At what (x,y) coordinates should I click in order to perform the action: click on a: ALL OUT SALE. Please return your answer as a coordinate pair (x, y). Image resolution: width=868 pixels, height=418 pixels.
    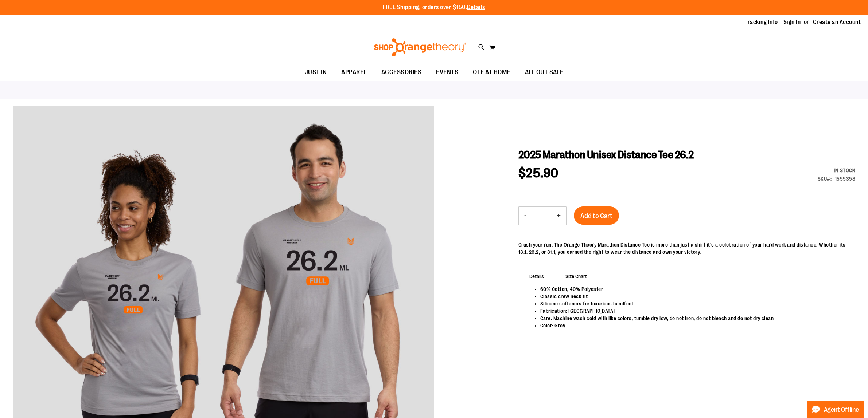
    Looking at the image, I should click on (544, 72).